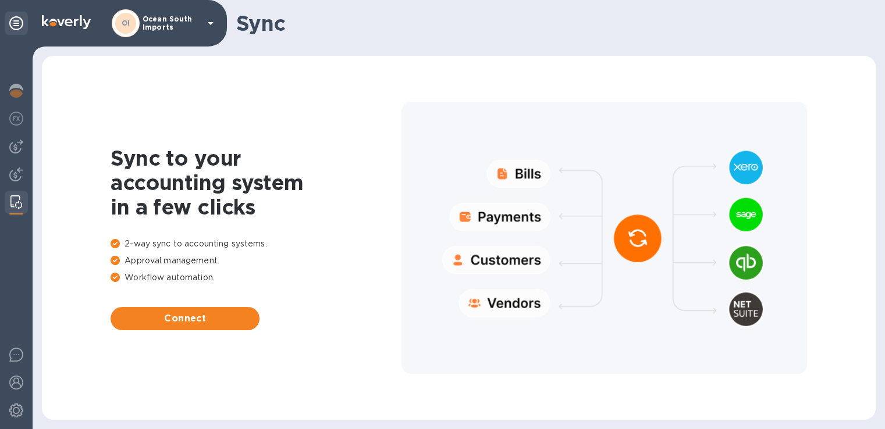 This screenshot has height=429, width=885. What do you see at coordinates (256, 183) in the screenshot?
I see `h1: Sync to your accounting system in a few clicks` at bounding box center [256, 183].